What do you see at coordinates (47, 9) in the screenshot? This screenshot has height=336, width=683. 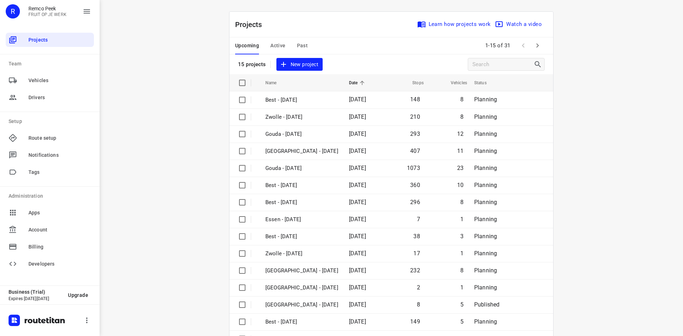 I see `p: Remco Peek` at bounding box center [47, 9].